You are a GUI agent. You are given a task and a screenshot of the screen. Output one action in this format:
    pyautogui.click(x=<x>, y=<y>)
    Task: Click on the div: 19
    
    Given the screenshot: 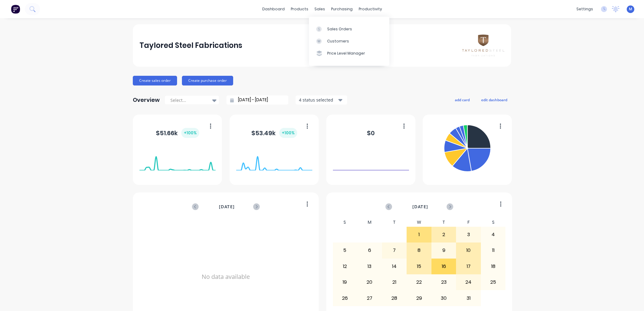 What is the action you would take?
    pyautogui.click(x=345, y=282)
    